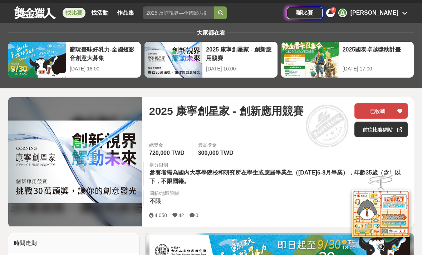  I want to click on div: 時間走期, so click(74, 243).